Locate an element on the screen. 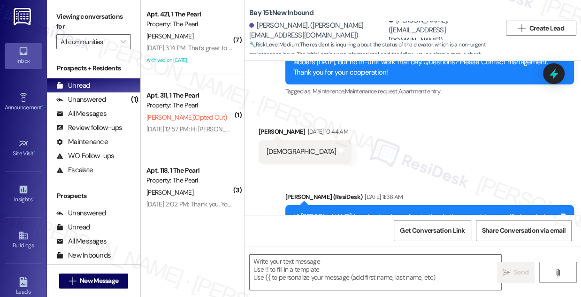  img: ResiDesk Logo is located at coordinates (23, 16).